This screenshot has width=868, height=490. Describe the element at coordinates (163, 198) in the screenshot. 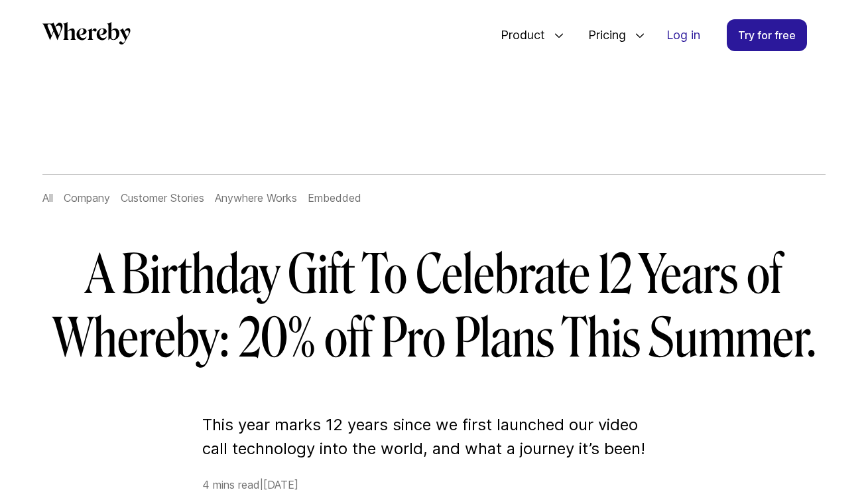

I see `a: Customer Stories` at that location.